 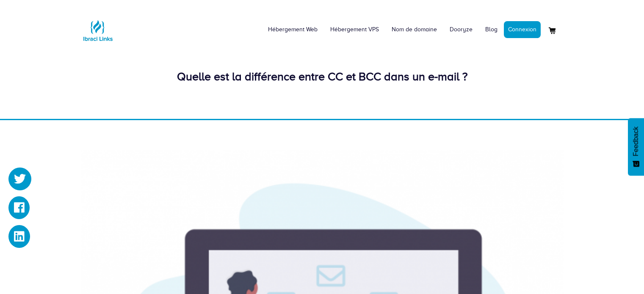 I want to click on a: Blog, so click(x=492, y=30).